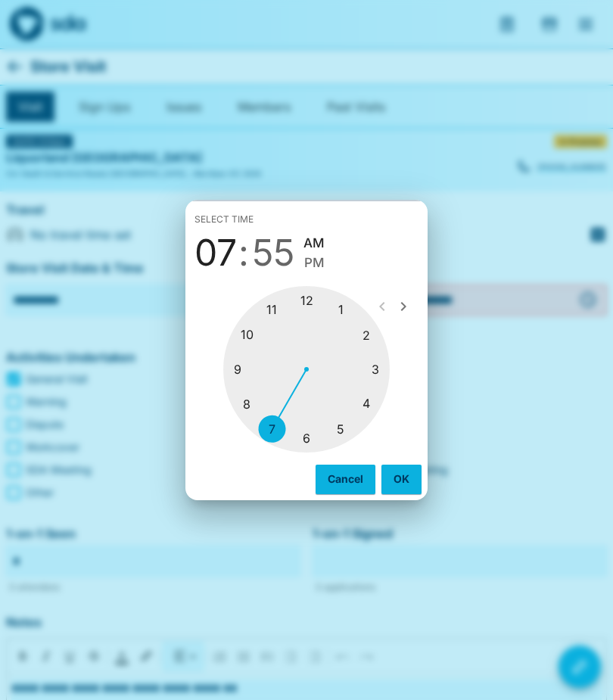 This screenshot has width=613, height=700. Describe the element at coordinates (273, 253) in the screenshot. I see `span: 55` at that location.